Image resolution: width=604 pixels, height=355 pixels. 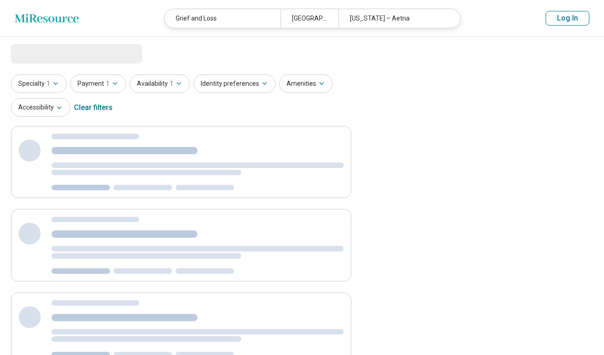 What do you see at coordinates (567, 18) in the screenshot?
I see `button: Log In` at bounding box center [567, 18].